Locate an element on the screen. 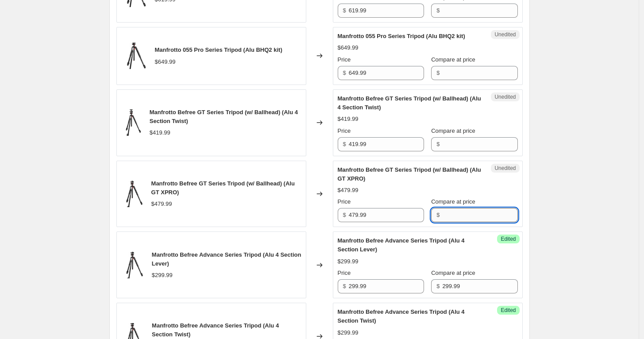 This screenshot has width=644, height=339. img: MK055XPRO3-BHQ2_d3fb3cd1-70c2-4068-92fa-939cb1995edb_80x.jpg is located at coordinates (133, 265).